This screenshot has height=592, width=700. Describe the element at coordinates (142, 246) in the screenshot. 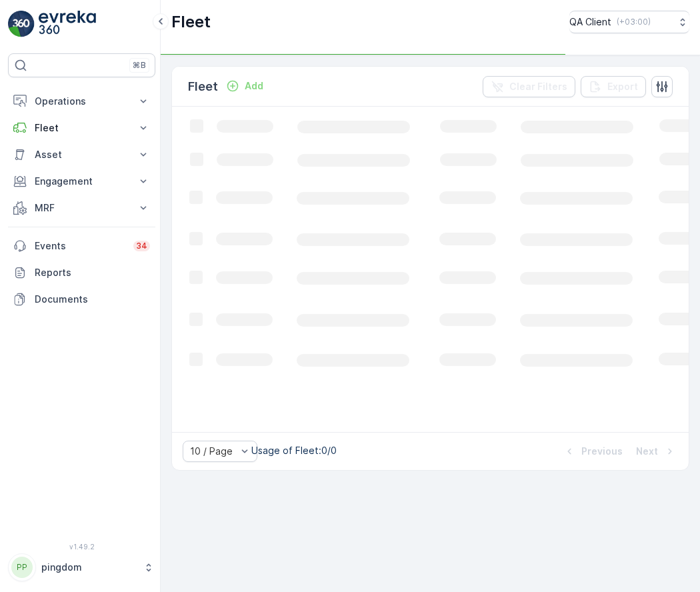

I see `p: 34` at that location.